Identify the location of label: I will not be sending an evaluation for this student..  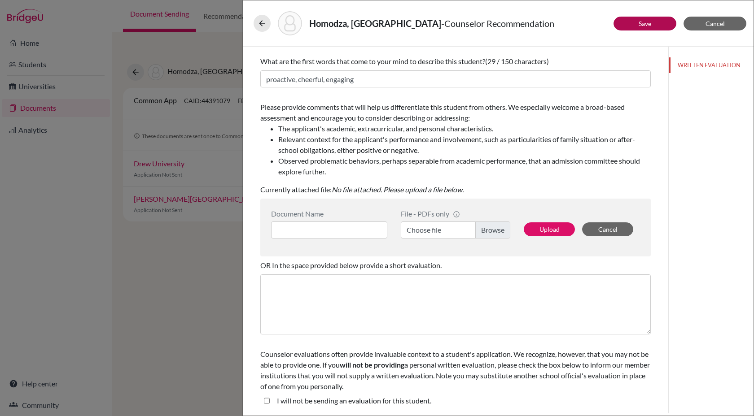
(354, 401).